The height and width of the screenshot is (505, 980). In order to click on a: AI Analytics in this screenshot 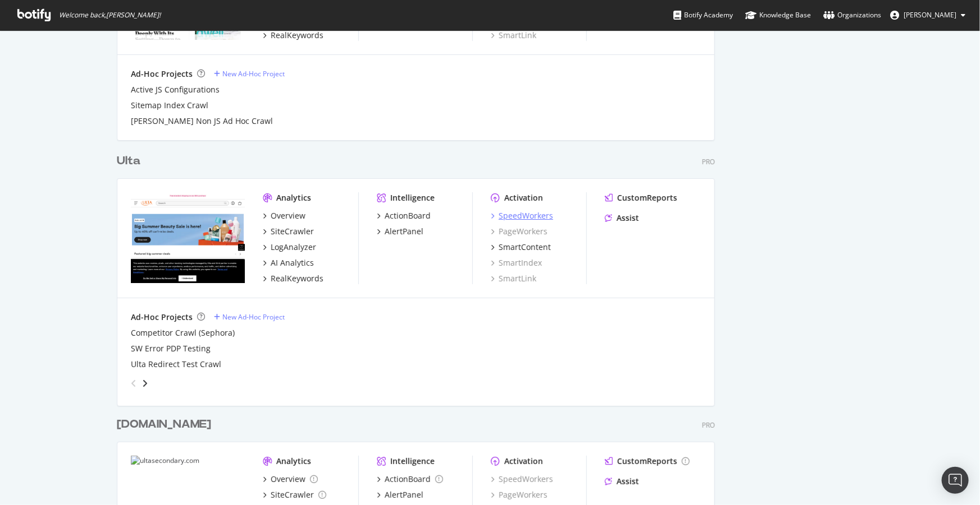, I will do `click(288, 263)`.